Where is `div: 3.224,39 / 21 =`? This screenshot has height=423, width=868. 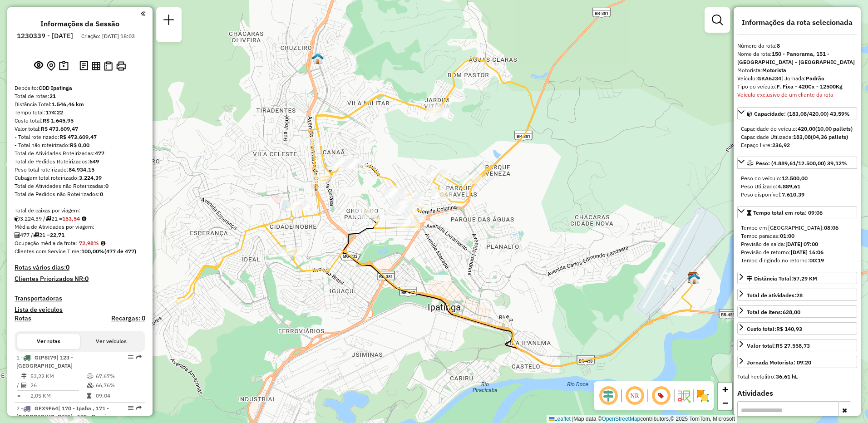 div: 3.224,39 / 21 = is located at coordinates (80, 219).